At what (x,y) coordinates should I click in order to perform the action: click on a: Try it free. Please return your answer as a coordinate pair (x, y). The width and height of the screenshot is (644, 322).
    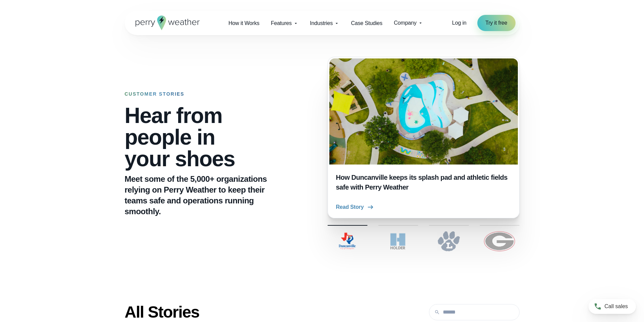
    Looking at the image, I should click on (496, 23).